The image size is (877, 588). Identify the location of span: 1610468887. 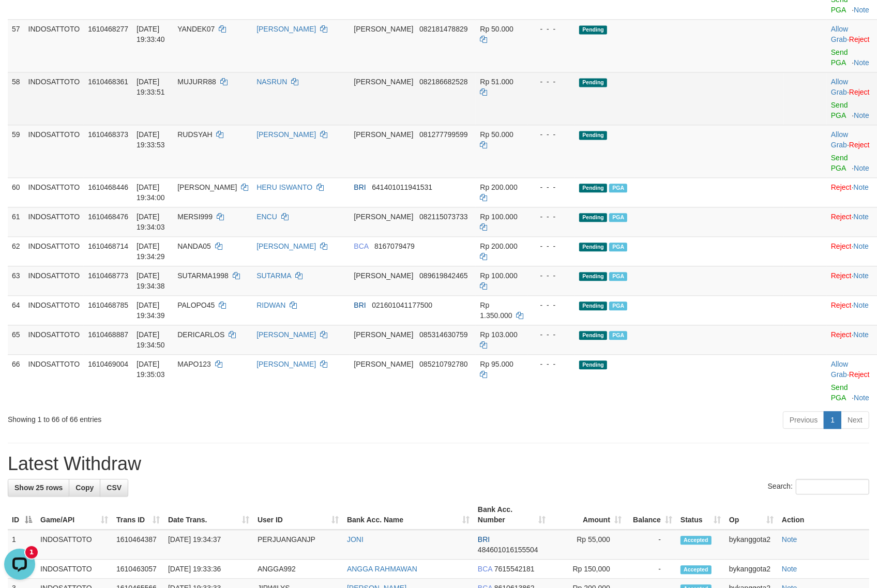
(108, 335).